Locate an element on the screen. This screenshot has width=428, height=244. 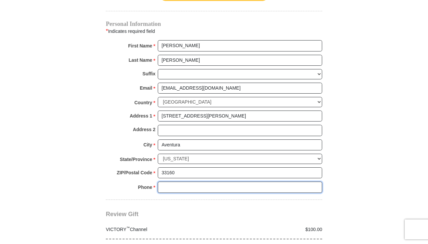
sup: ™ is located at coordinates (128, 228).